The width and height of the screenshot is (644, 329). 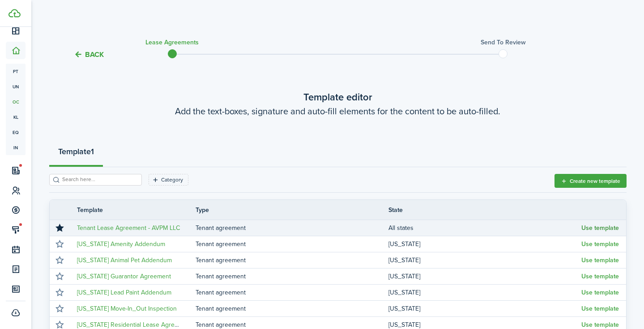 I want to click on th: Template, so click(x=133, y=210).